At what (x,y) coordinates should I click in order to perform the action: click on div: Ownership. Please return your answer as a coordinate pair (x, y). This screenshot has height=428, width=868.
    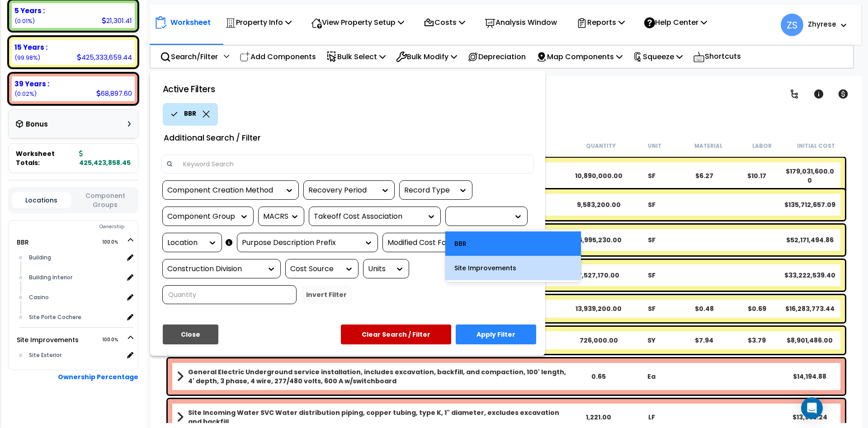
    Looking at the image, I should click on (82, 227).